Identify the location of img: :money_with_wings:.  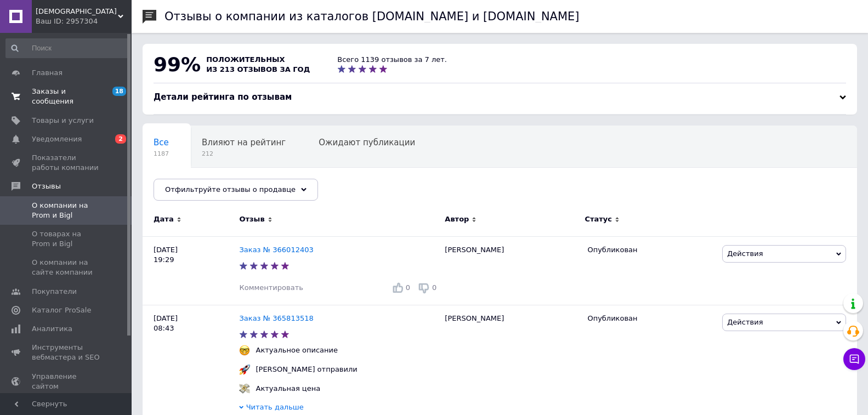
(245, 389).